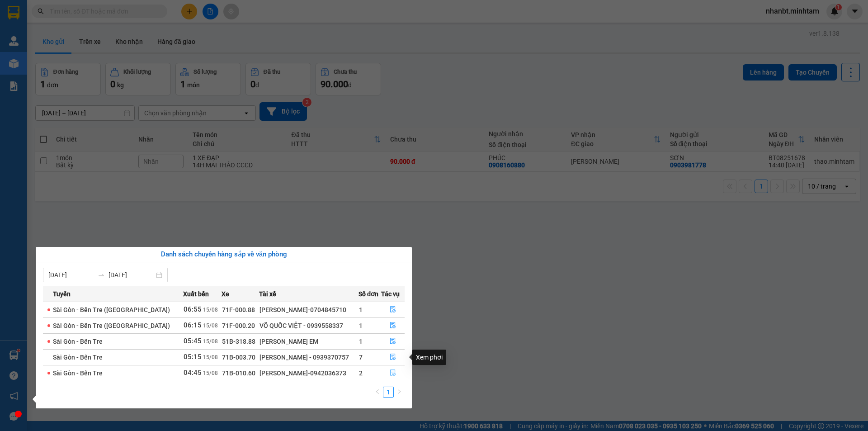 The height and width of the screenshot is (431, 868). I want to click on span: 05:15, so click(193, 357).